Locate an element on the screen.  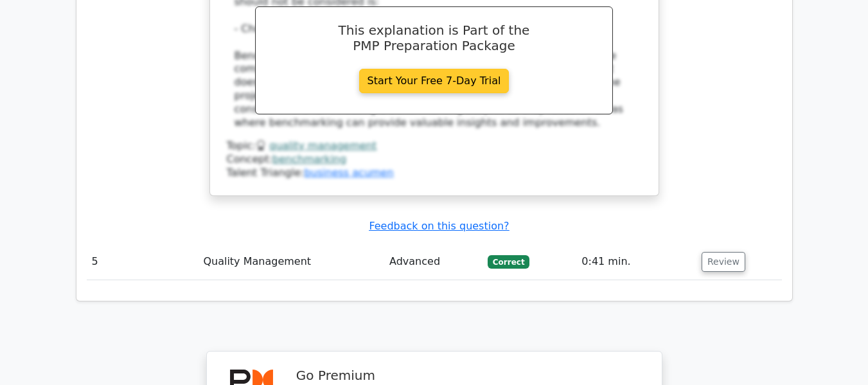
div: Topic: is located at coordinates (434, 146).